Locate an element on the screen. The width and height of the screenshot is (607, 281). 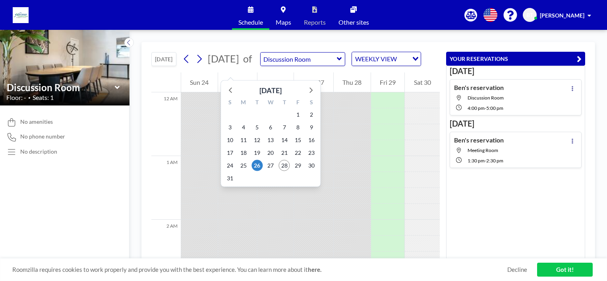
span: Reports is located at coordinates (315, 22).